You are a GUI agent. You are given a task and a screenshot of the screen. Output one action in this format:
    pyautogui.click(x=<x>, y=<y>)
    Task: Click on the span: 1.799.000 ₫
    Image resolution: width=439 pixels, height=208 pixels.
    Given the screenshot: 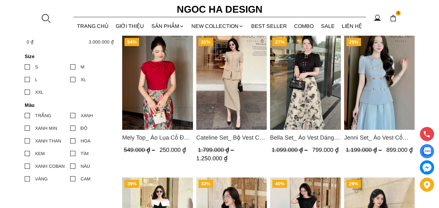 What is the action you would take?
    pyautogui.click(x=216, y=150)
    